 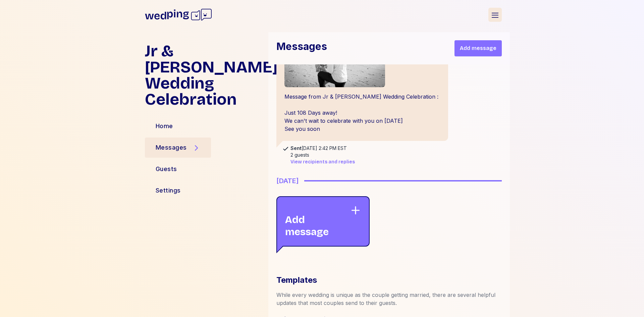 What do you see at coordinates (393, 299) in the screenshot?
I see `div: While every wedding is unique as the couple getting married, there are several helpful updates th...` at bounding box center [393, 299].